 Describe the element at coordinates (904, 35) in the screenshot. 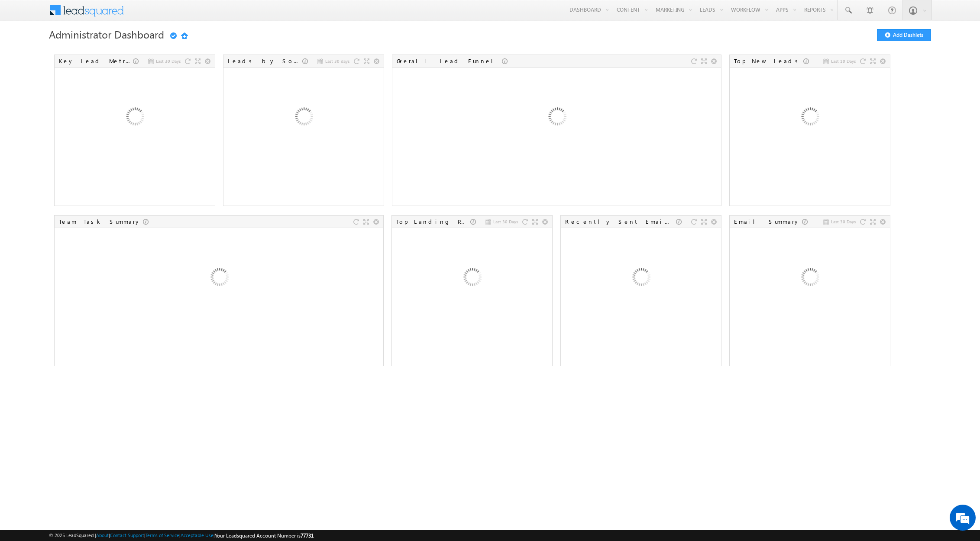

I see `button: Add Dashlets` at that location.